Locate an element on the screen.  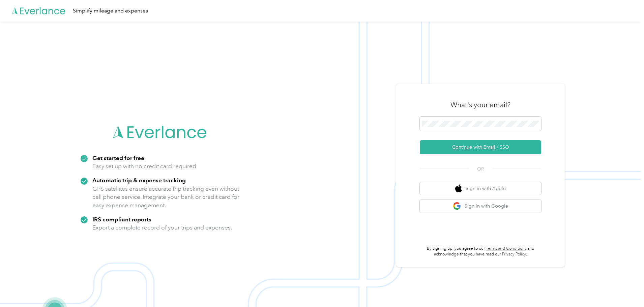
a: Privacy Policy is located at coordinates (514, 254).